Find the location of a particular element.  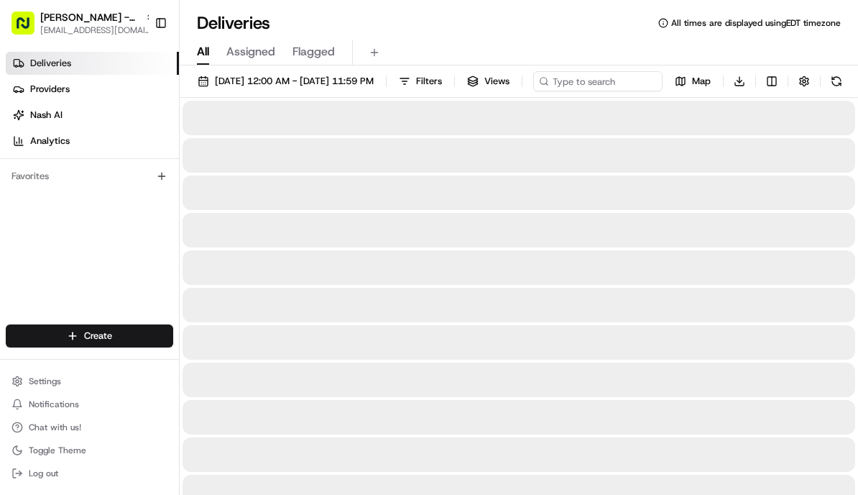

span: Analytics is located at coordinates (50, 141).